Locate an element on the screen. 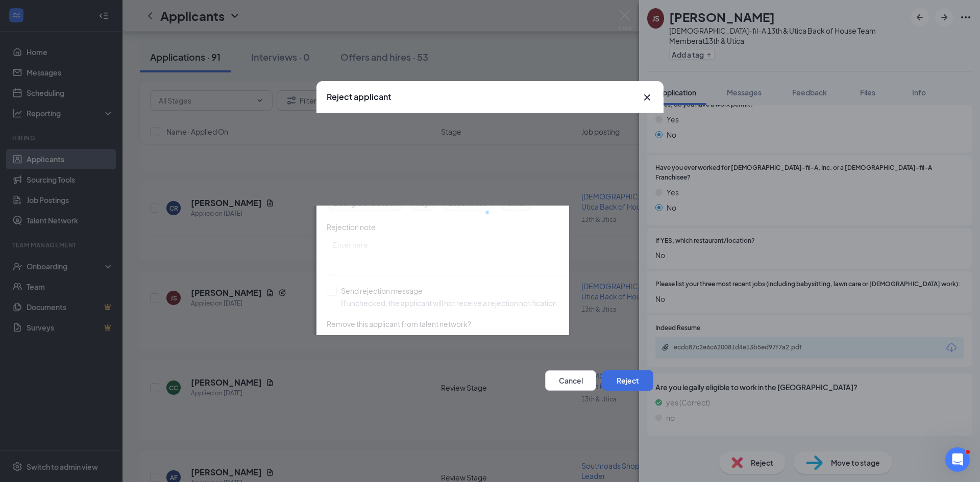  h3: Reject applicant is located at coordinates (358, 97).